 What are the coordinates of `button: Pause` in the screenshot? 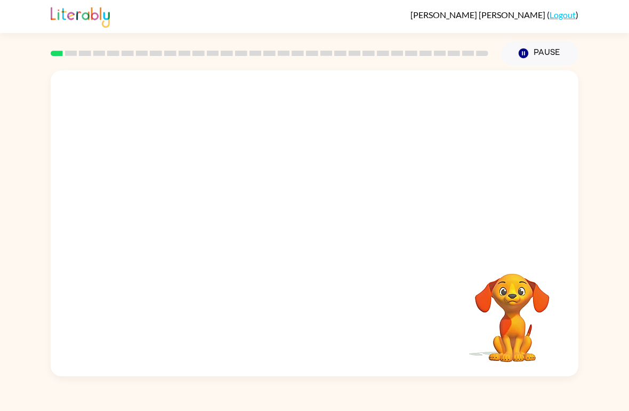 It's located at (539, 53).